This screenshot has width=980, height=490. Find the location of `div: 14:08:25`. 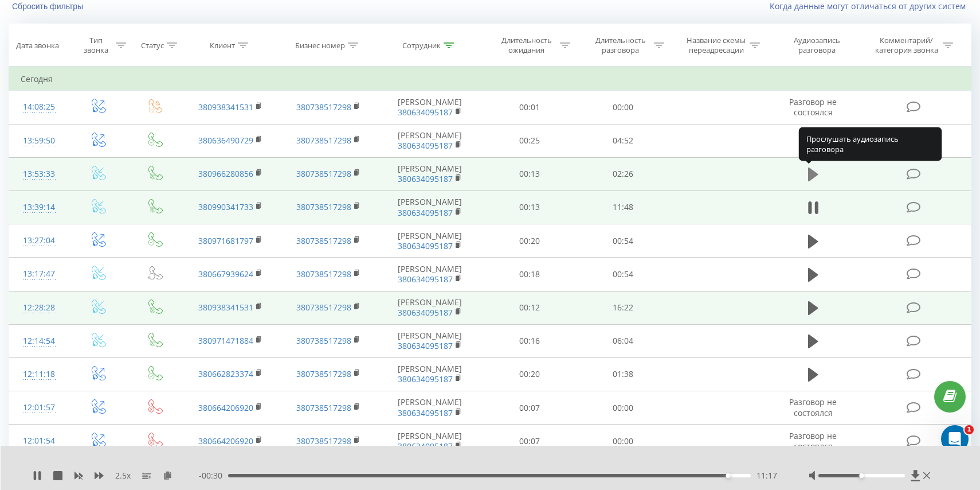

div: 14:08:25 is located at coordinates (39, 107).